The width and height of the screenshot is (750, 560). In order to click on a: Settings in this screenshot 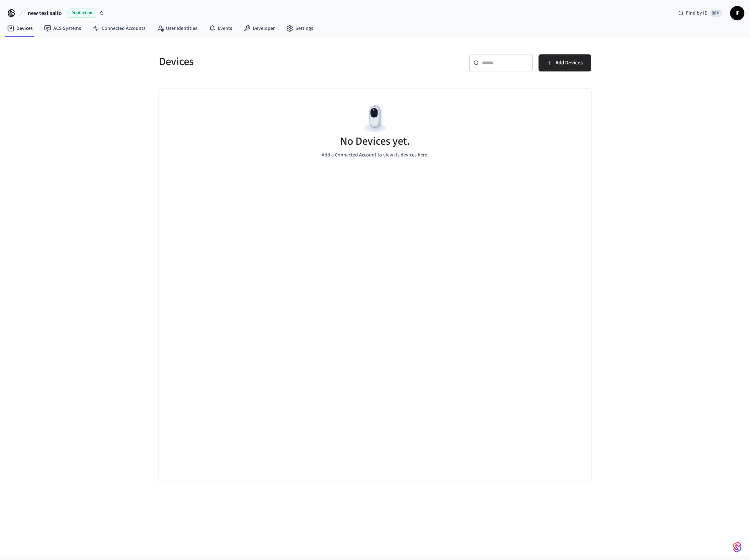, I will do `click(300, 28)`.